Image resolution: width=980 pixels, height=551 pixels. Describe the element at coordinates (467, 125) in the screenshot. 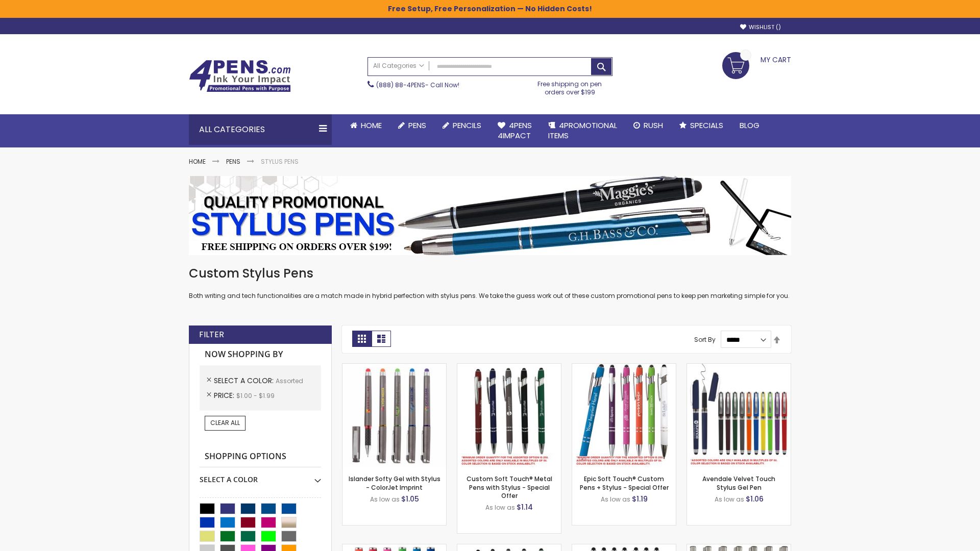

I see `span: Pencils` at that location.